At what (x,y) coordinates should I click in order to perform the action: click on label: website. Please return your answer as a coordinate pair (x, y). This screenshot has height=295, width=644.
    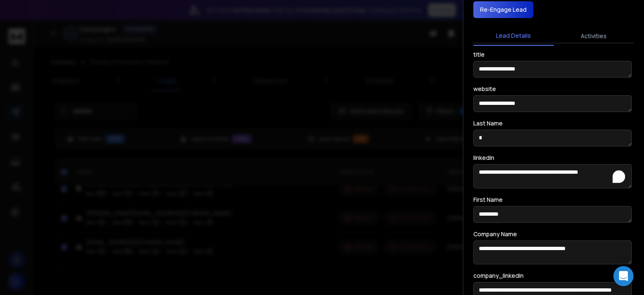
    Looking at the image, I should click on (485, 89).